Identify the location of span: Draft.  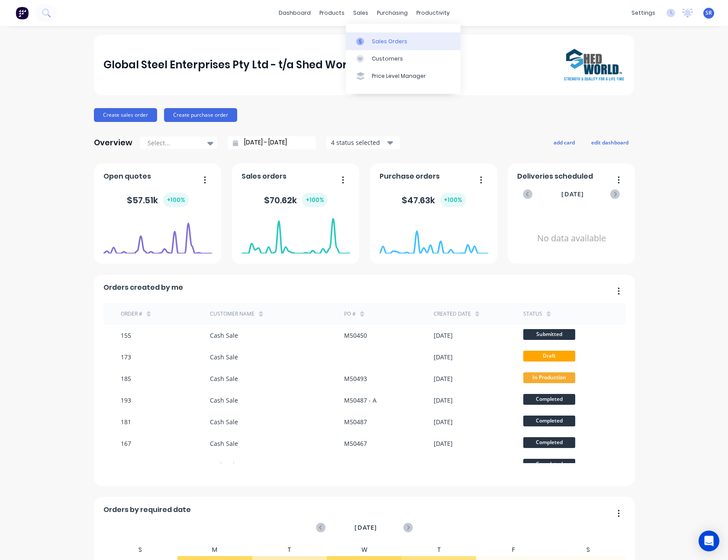
(549, 356).